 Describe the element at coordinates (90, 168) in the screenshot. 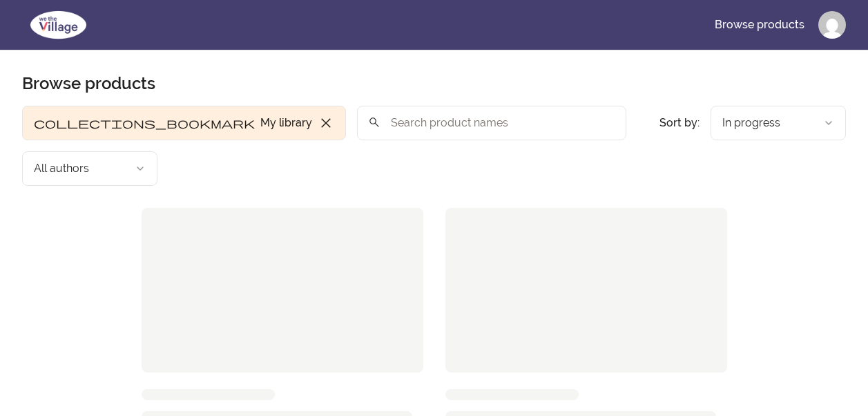

I see `button: Filter by author` at that location.